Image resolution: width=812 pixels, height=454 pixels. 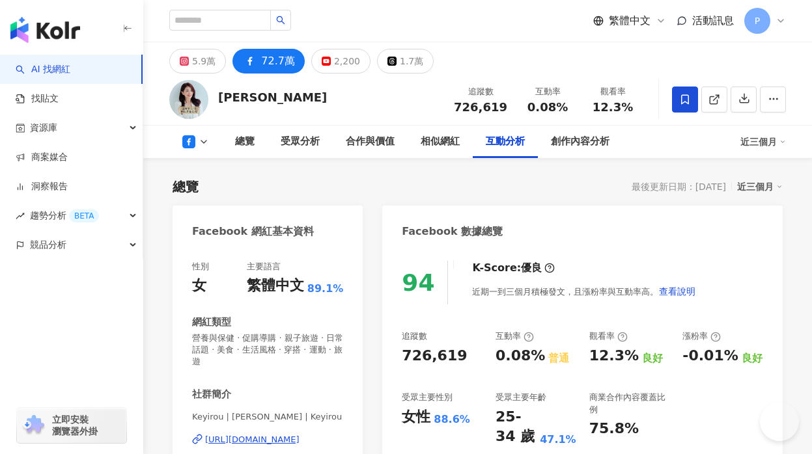 I want to click on span: 查看說明, so click(x=677, y=292).